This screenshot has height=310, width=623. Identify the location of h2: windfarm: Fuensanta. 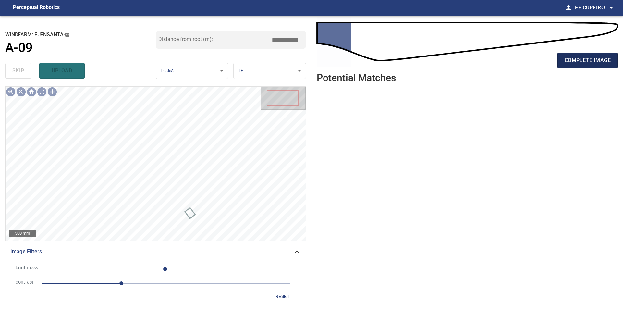
(80, 35).